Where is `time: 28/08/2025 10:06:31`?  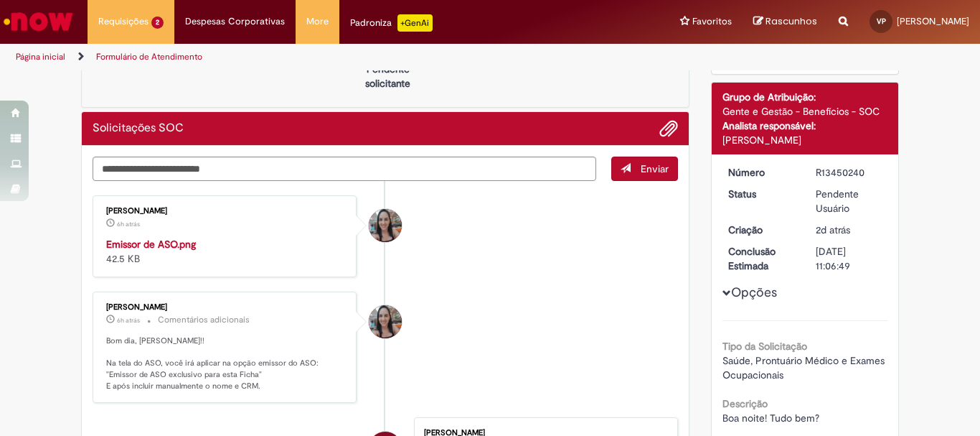
time: 28/08/2025 10:06:31 is located at coordinates (129, 320).